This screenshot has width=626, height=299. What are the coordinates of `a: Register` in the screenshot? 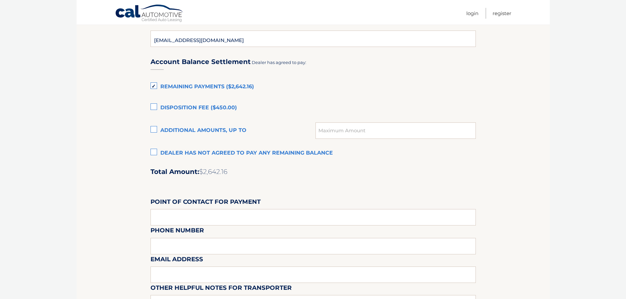 It's located at (502, 13).